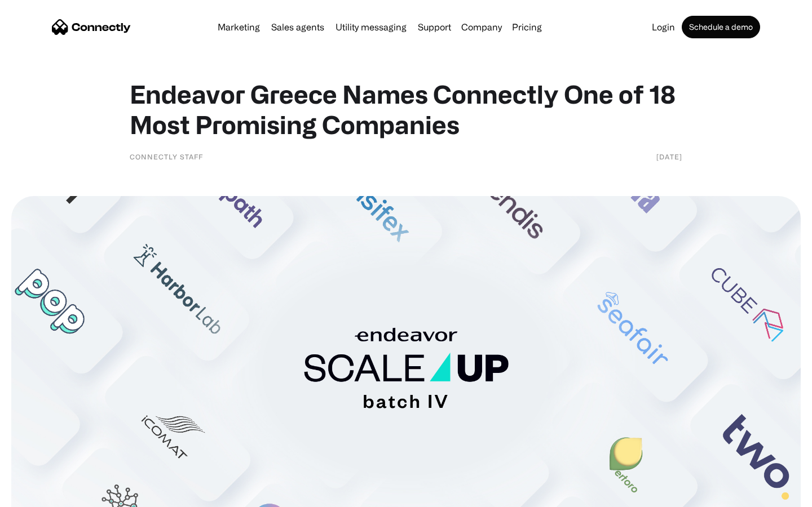 The image size is (812, 507). I want to click on a: Login, so click(664, 27).